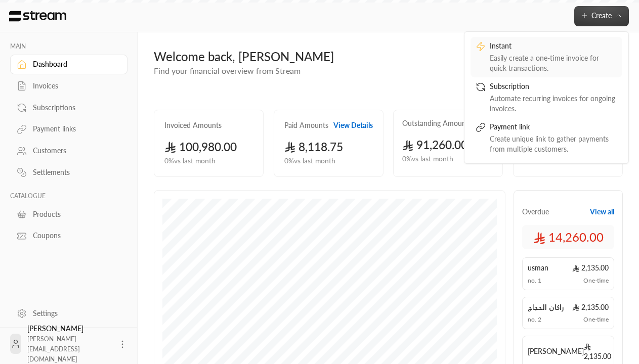  I want to click on h2: Invoiced Amounts, so click(193, 125).